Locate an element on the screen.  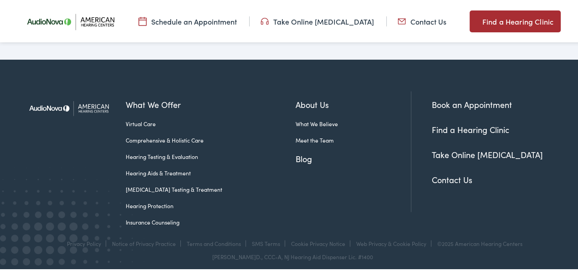
a: About Us is located at coordinates (353, 103).